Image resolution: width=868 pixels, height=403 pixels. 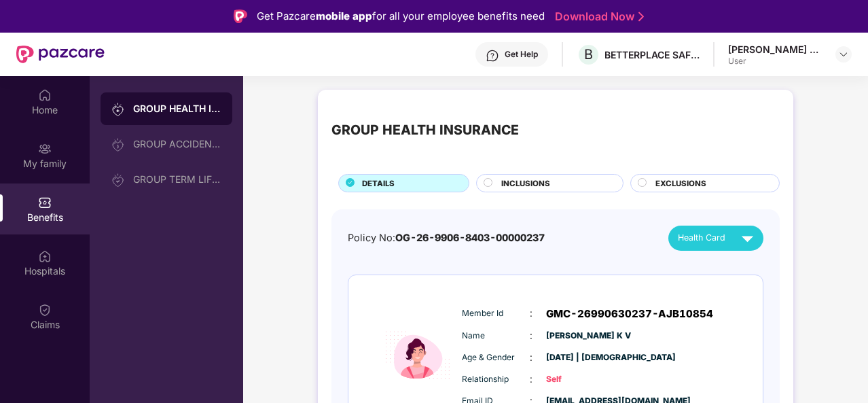 I want to click on span: Name, so click(x=496, y=335).